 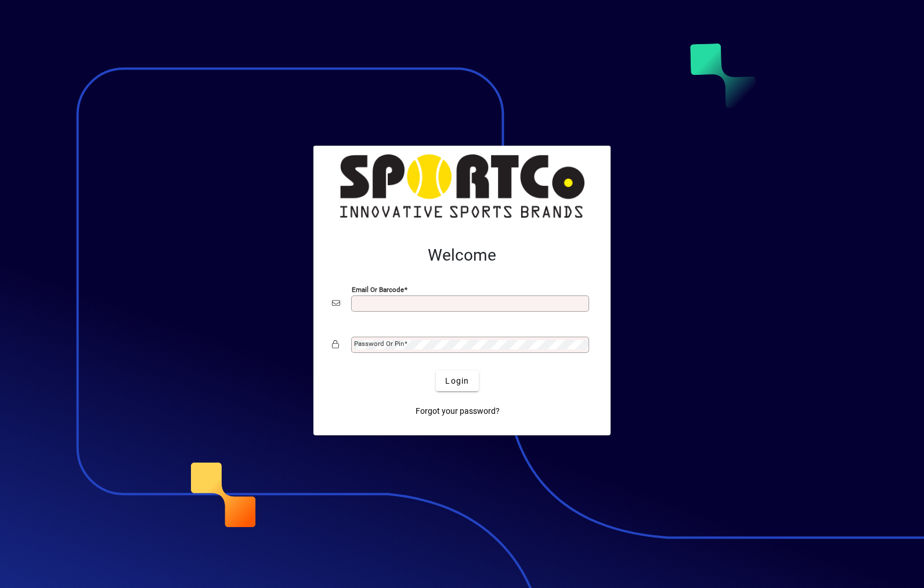 I want to click on h2: Welcome, so click(x=462, y=255).